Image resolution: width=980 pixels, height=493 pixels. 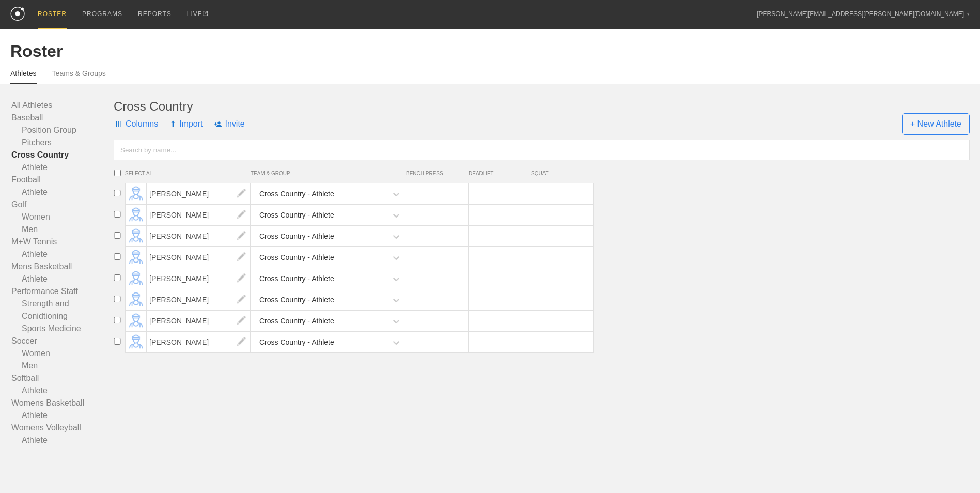 I want to click on a: Softball, so click(x=63, y=378).